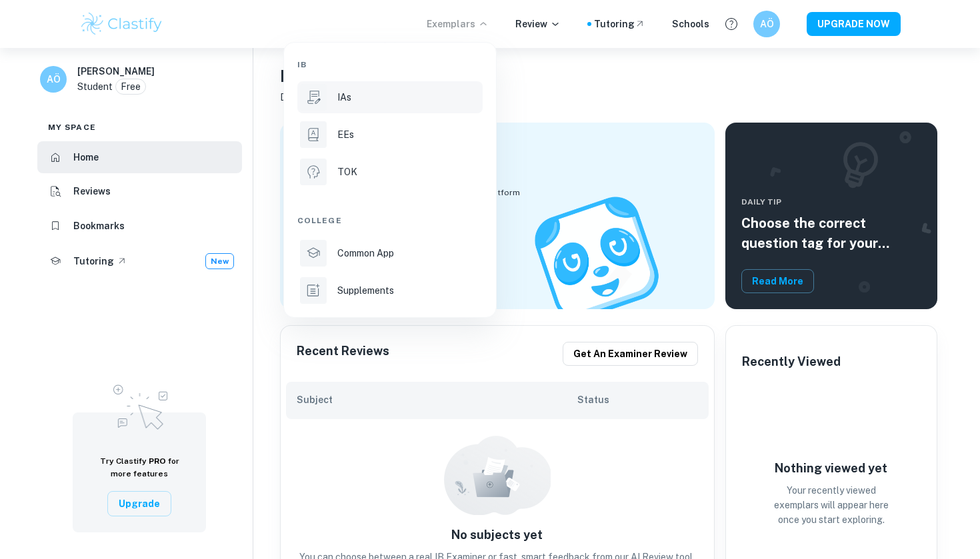 This screenshot has height=559, width=980. What do you see at coordinates (344, 97) in the screenshot?
I see `p: IAs` at bounding box center [344, 97].